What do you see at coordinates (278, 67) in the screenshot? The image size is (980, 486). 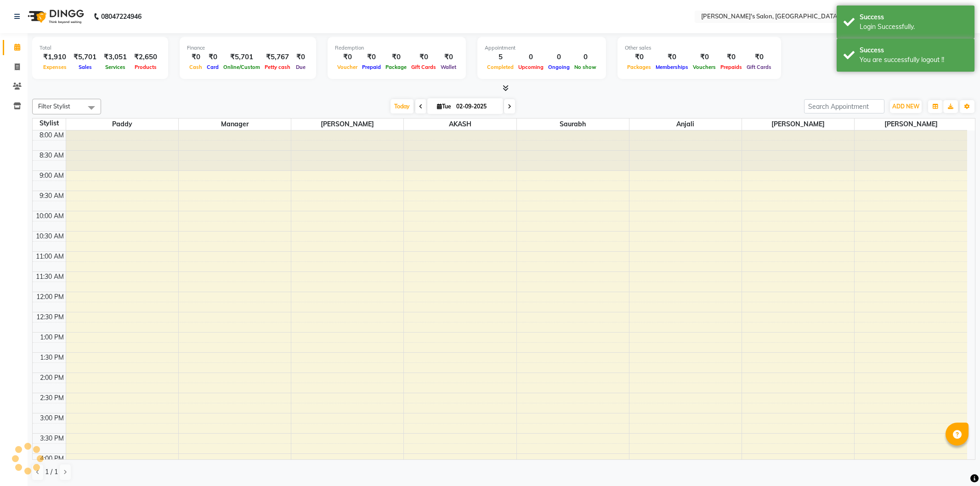 I see `span: Petty cash` at bounding box center [278, 67].